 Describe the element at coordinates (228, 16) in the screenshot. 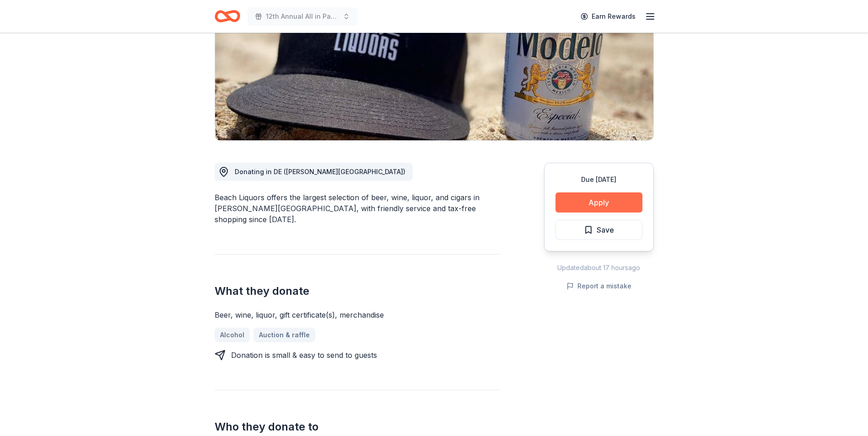

I see `a: Home` at that location.